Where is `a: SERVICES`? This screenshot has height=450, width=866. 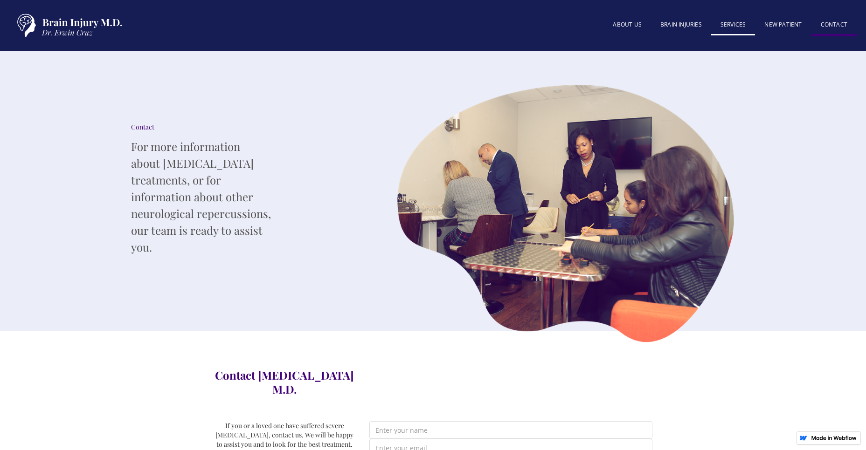 a: SERVICES is located at coordinates (733, 25).